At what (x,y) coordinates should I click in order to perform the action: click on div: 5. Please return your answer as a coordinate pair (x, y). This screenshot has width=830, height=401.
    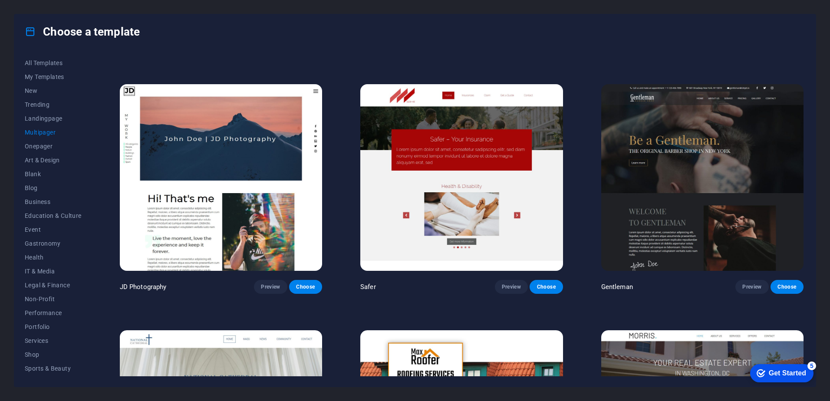
    Looking at the image, I should click on (69, 6).